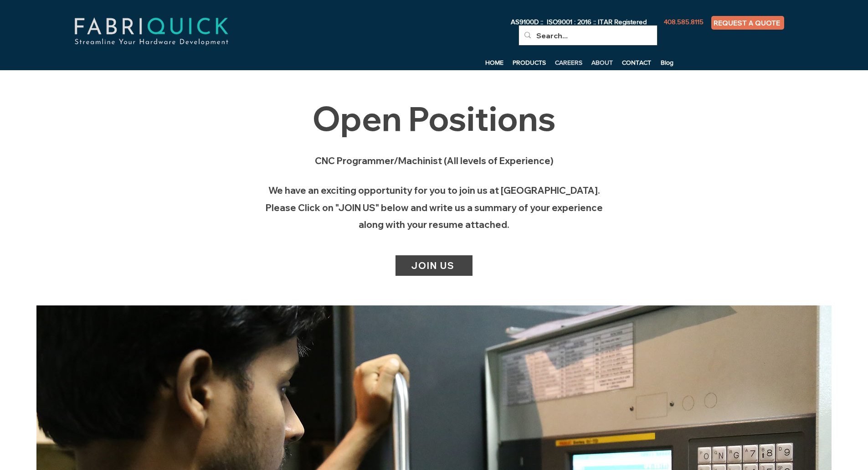 This screenshot has width=868, height=470. I want to click on span: AS9100D :: ISO9001 : 2016 :: ITAR Registered, so click(578, 21).